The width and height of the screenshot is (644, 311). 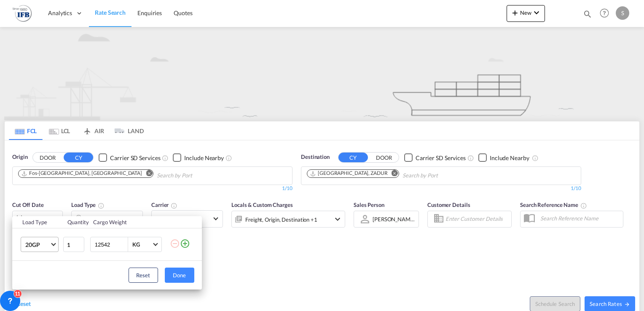 What do you see at coordinates (179, 275) in the screenshot?
I see `button: Done` at bounding box center [179, 275].